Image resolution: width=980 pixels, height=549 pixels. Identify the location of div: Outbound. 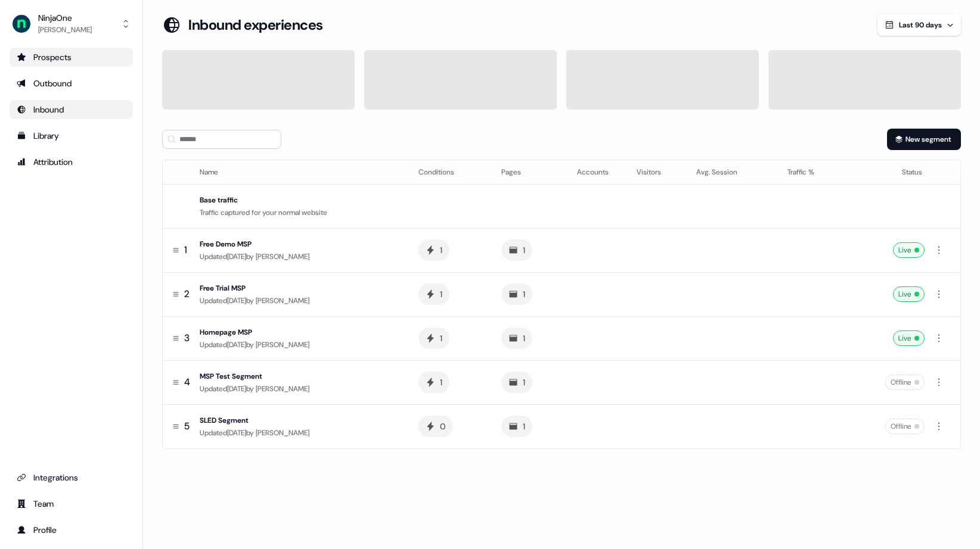
(71, 84).